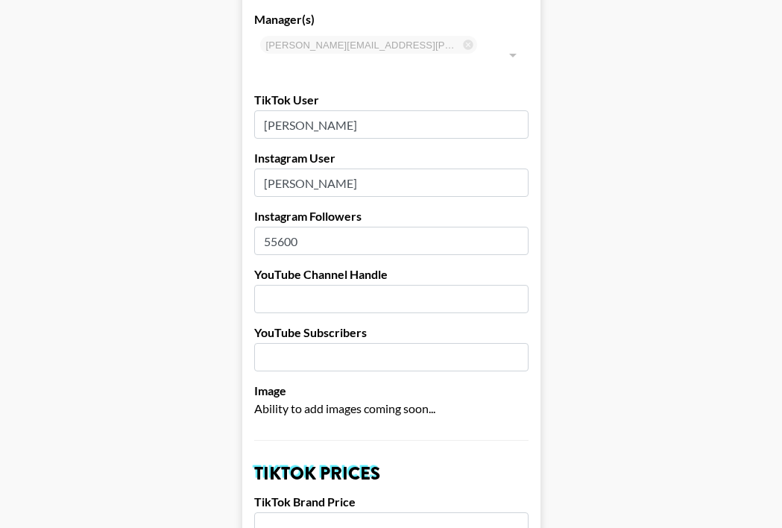 This screenshot has height=528, width=782. What do you see at coordinates (344, 408) in the screenshot?
I see `span: Ability to add images coming soon...` at bounding box center [344, 408].